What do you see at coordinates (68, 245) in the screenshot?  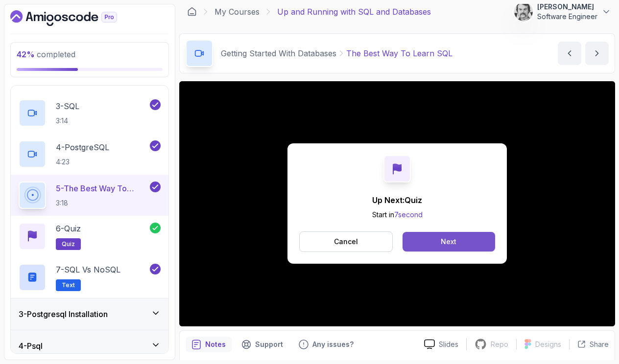 I see `span: quiz` at bounding box center [68, 245].